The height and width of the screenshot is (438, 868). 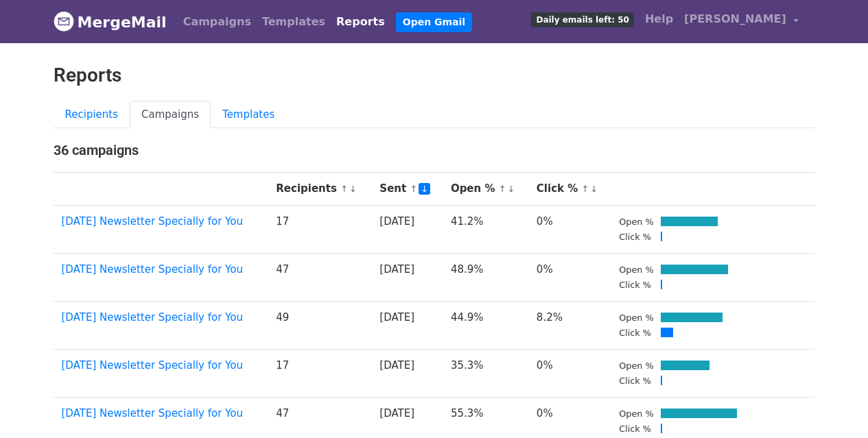 I want to click on td: 48.9%, so click(x=485, y=277).